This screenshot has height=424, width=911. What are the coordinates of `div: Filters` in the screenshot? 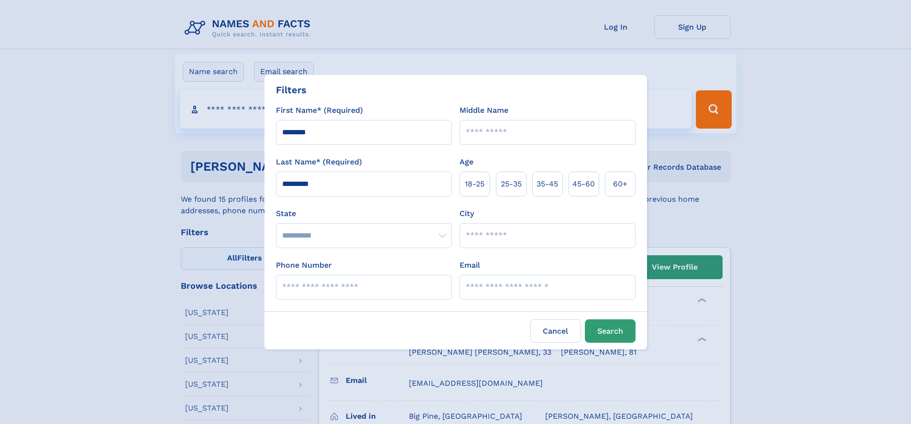 It's located at (291, 90).